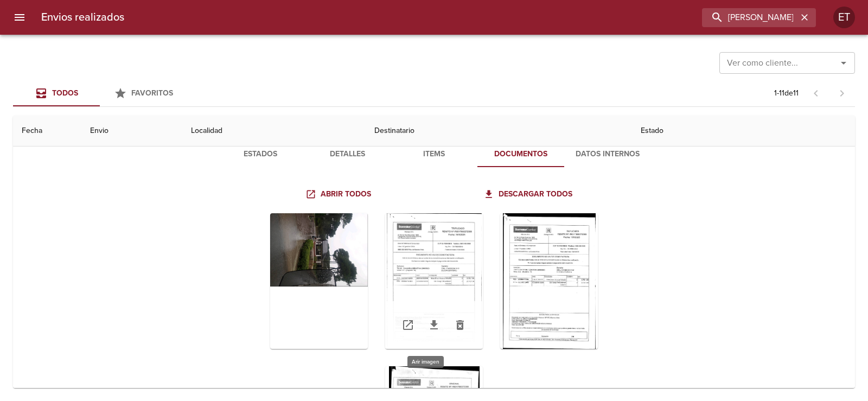 This screenshot has width=868, height=401. I want to click on input: buscar, so click(750, 18).